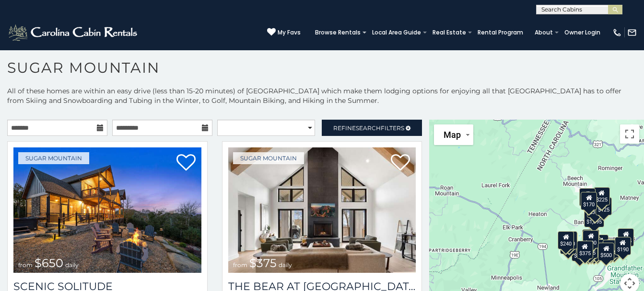 The image size is (644, 291). I want to click on div: $125, so click(604, 207).